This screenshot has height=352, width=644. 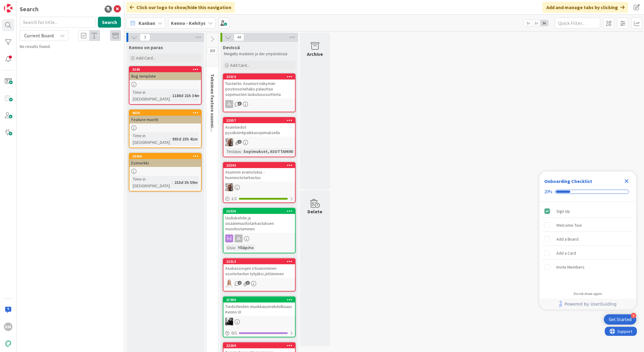 I want to click on div: Add a Card, so click(x=566, y=253).